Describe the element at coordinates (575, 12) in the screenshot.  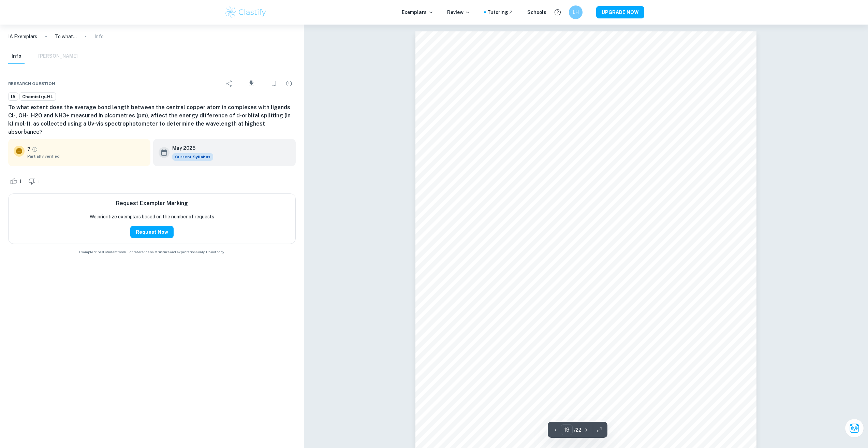
I see `button: LH` at that location.